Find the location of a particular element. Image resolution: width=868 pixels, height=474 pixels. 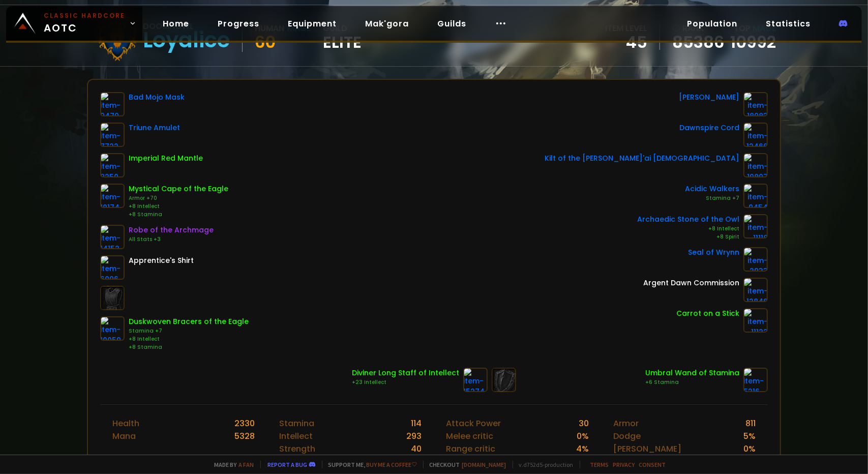

a: Classic HardcoreAOTC is located at coordinates (74, 23).